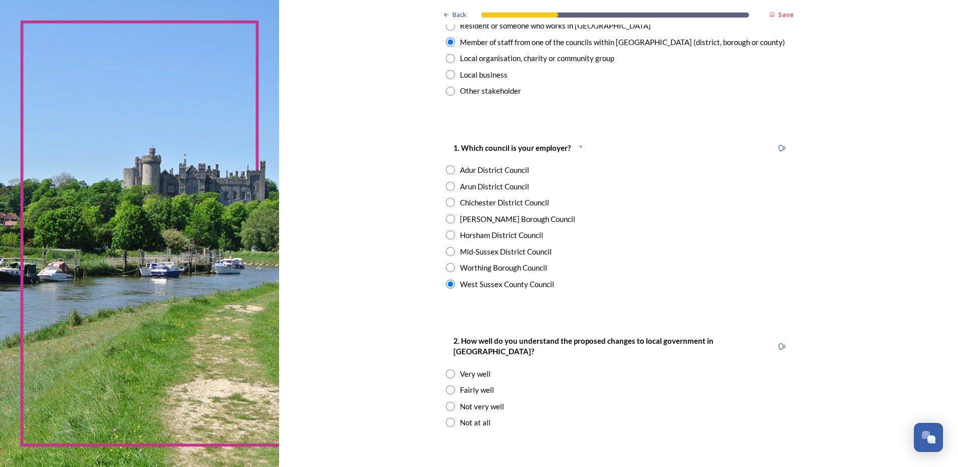 Image resolution: width=958 pixels, height=467 pixels. What do you see at coordinates (482, 406) in the screenshot?
I see `div: Not very well` at bounding box center [482, 406].